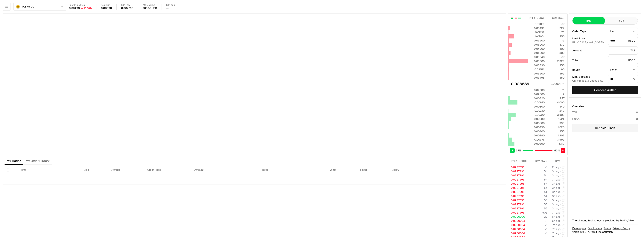  I want to click on a: Privacy Policy, so click(621, 228).